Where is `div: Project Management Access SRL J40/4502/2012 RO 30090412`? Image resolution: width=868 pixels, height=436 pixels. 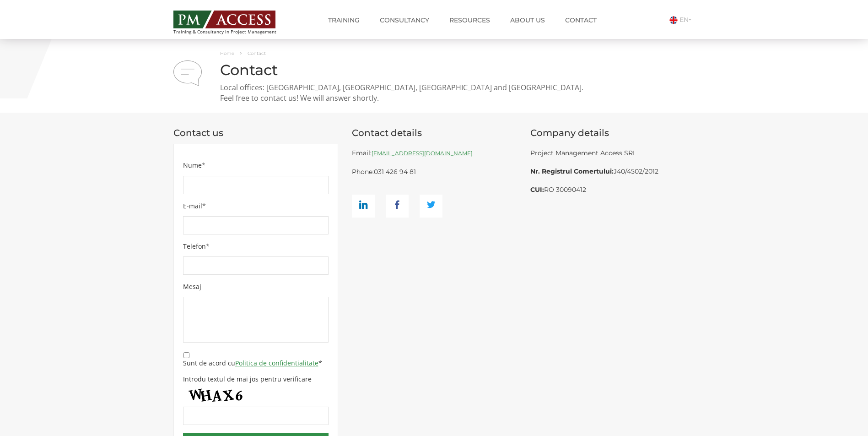
div: Project Management Access SRL J40/4502/2012 RO 30090412 is located at coordinates (613, 171).